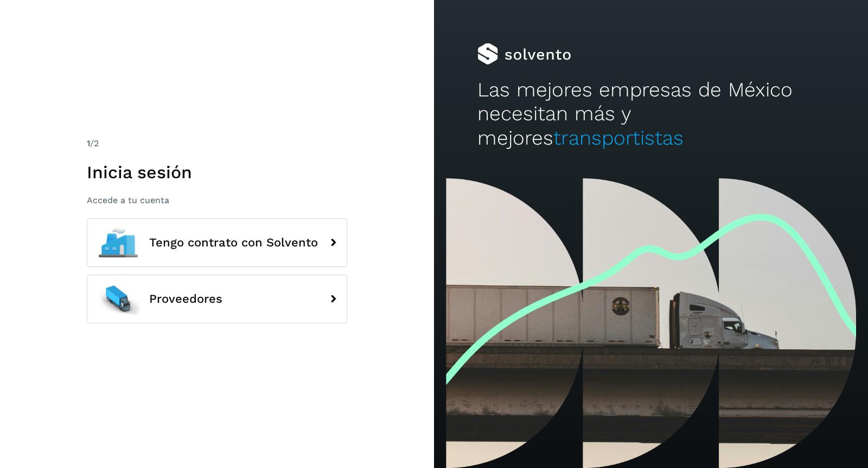 The height and width of the screenshot is (468, 868). Describe the element at coordinates (217, 299) in the screenshot. I see `button: Proveedores` at that location.